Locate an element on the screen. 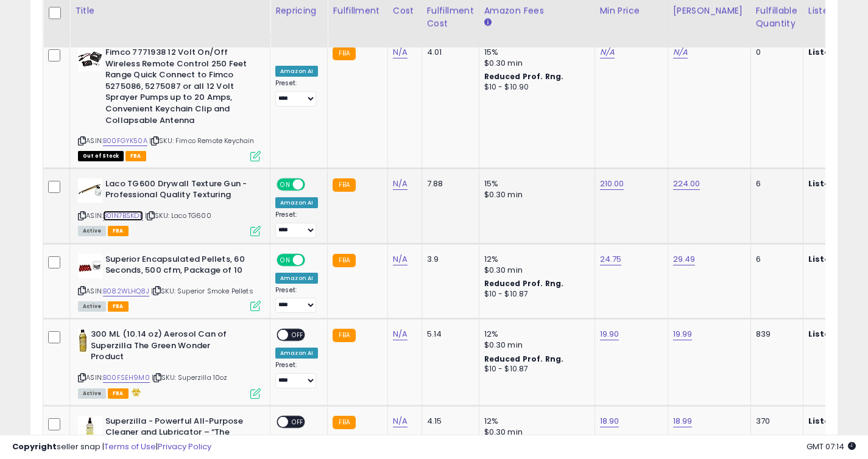 The image size is (868, 459). b: Laco TG600 Drywall Texture Gun - Professional Quality Texturing is located at coordinates (179, 191).